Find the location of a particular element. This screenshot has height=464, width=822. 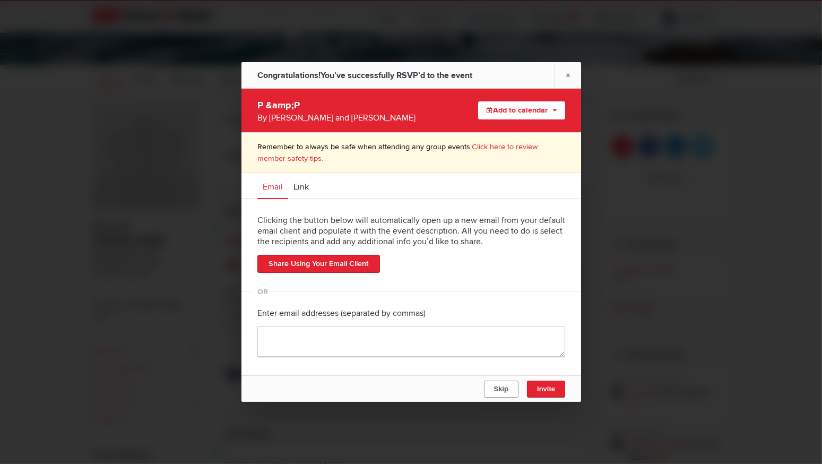

a: Click here to review member safety tips. is located at coordinates (398, 152).